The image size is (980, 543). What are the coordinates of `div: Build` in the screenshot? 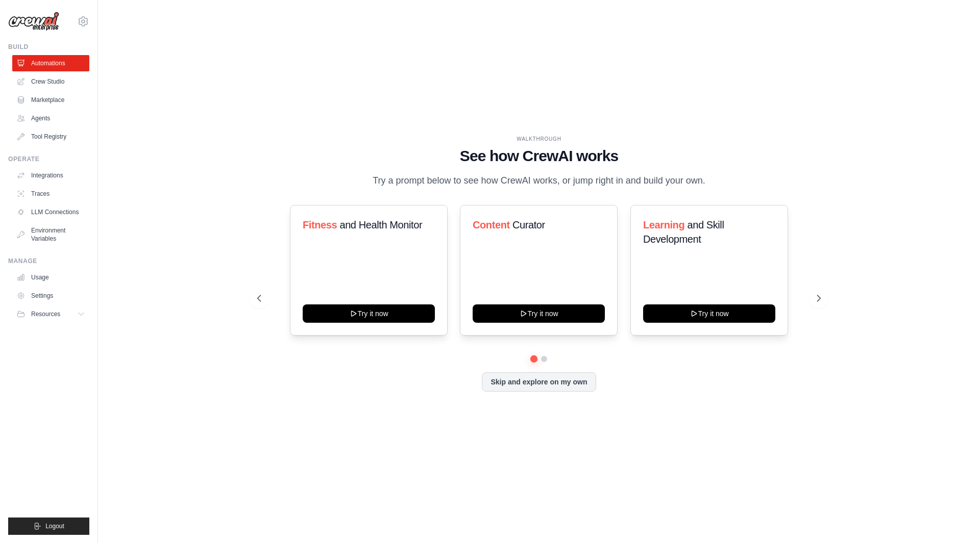 It's located at (48, 47).